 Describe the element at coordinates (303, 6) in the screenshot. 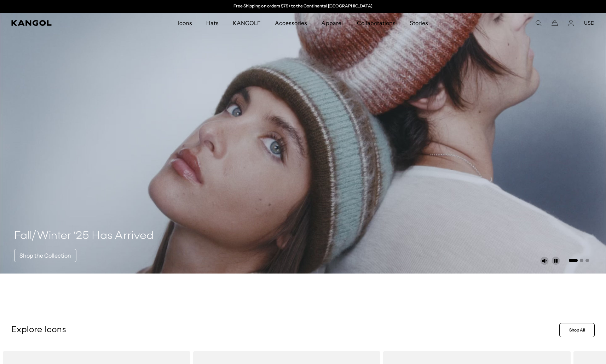

I see `div: 1 of 2` at that location.